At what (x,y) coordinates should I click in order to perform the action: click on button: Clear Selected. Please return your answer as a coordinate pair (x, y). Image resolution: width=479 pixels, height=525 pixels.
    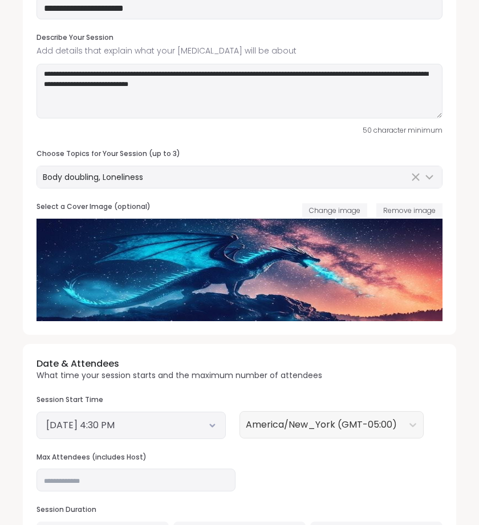
    Looking at the image, I should click on (415, 177).